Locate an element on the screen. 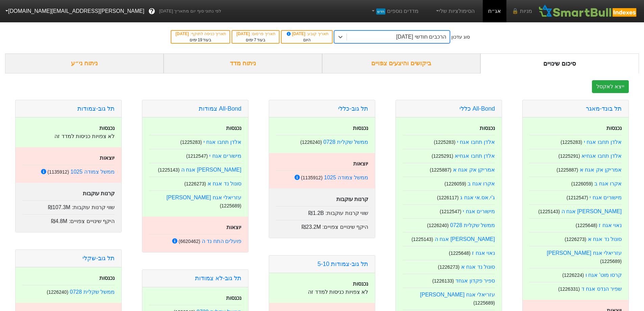  span: היום is located at coordinates (307, 39).